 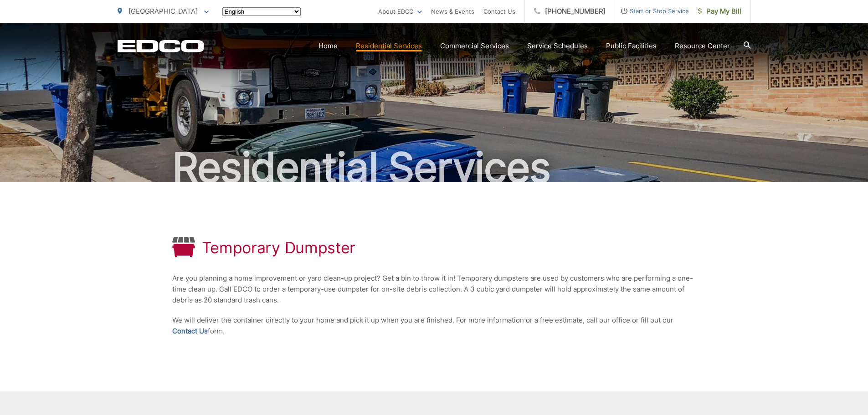 I want to click on h2: Residential Services, so click(x=435, y=168).